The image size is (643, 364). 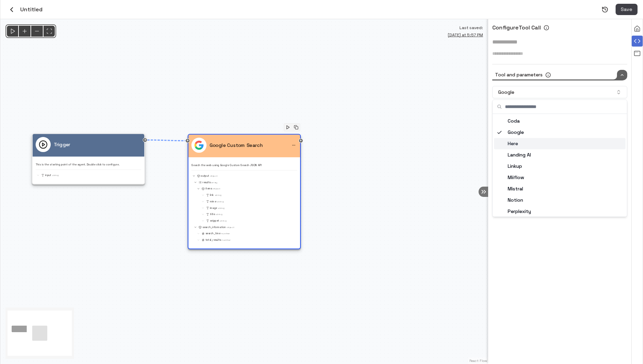 I want to click on div: Drag to connect to dependent node, so click(x=187, y=141).